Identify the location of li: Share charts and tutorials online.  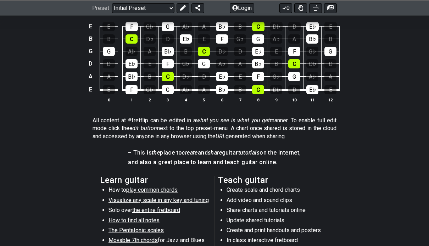
(277, 211).